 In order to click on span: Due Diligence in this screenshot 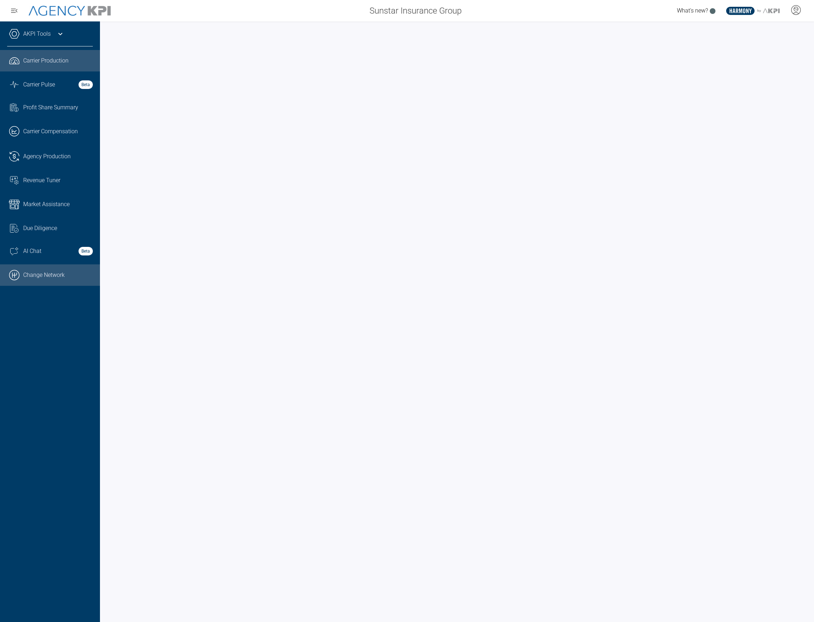, I will do `click(40, 228)`.